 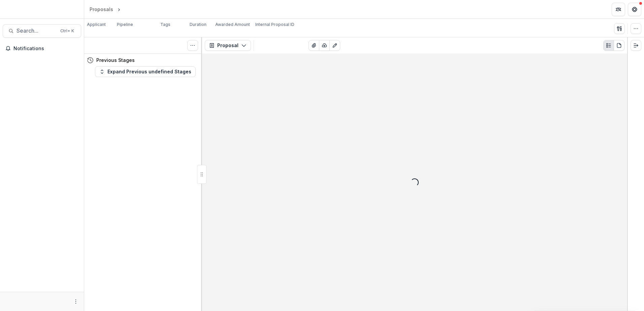 I want to click on button: Edit as form, so click(x=335, y=45).